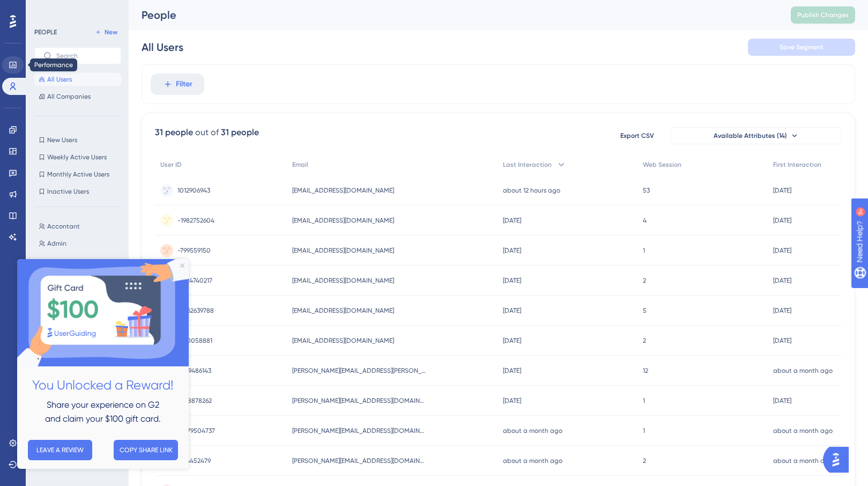 This screenshot has height=486, width=868. Describe the element at coordinates (59, 80) in the screenshot. I see `span: All Users` at that location.